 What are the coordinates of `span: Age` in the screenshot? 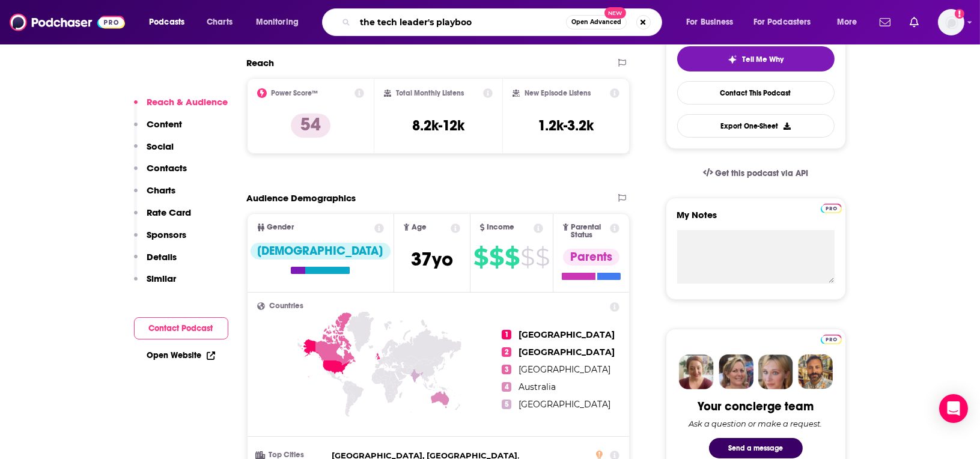 It's located at (419, 227).